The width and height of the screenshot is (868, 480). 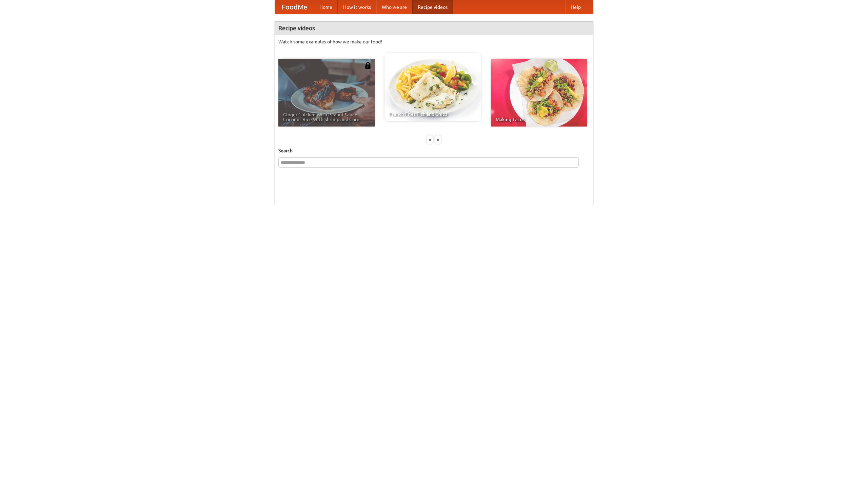 I want to click on span: Making Tacos, so click(x=539, y=119).